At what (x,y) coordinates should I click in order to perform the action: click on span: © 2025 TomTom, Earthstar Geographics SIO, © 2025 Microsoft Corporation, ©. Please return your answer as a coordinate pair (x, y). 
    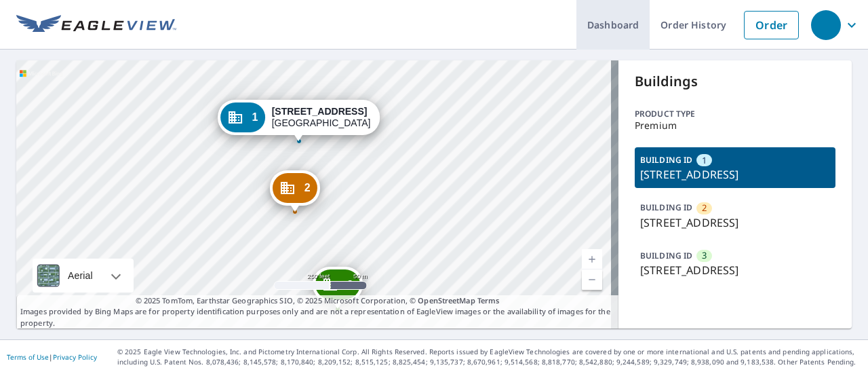
    Looking at the image, I should click on (317, 301).